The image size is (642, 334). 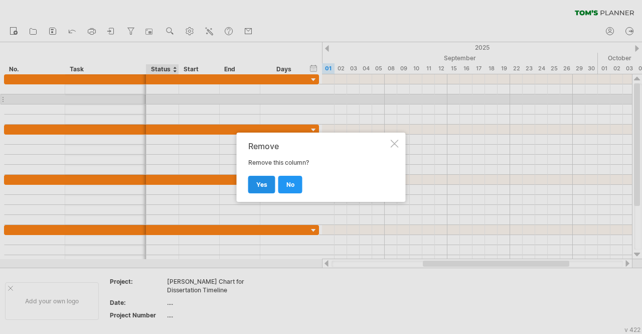 I want to click on div: Remove, so click(x=319, y=146).